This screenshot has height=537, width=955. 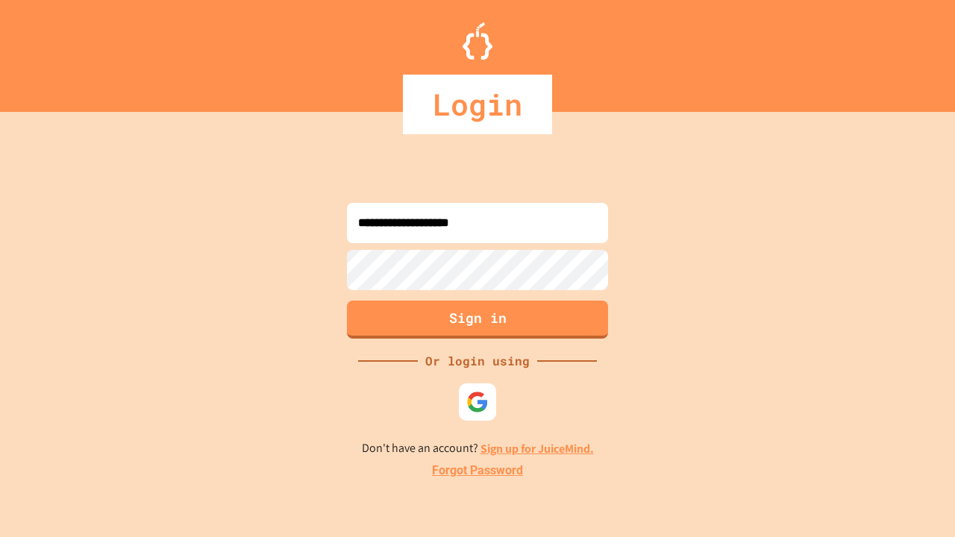 I want to click on a: Forgot Password, so click(x=477, y=471).